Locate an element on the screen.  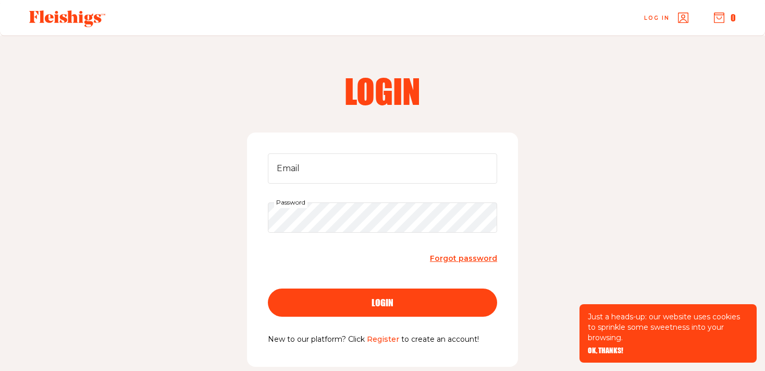
a: Register is located at coordinates (383, 339).